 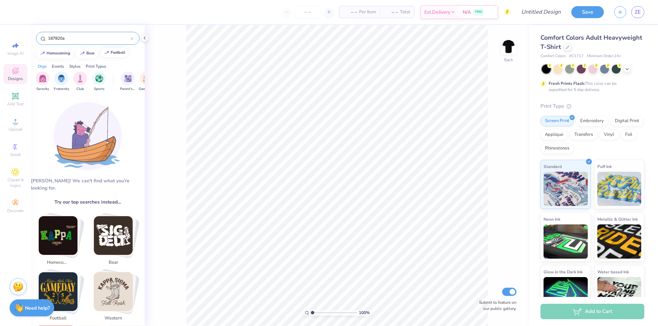 What do you see at coordinates (80, 82) in the screenshot?
I see `div: filter for Club` at bounding box center [80, 82].